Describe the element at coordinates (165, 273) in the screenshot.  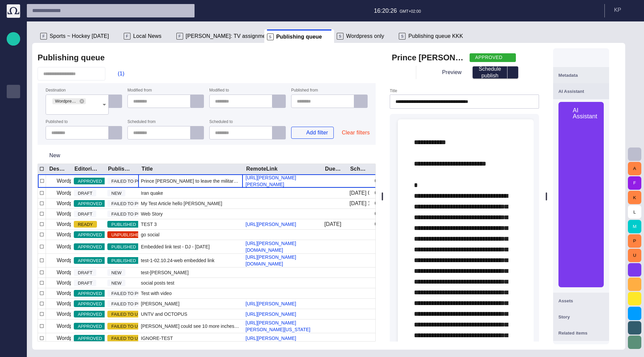
I see `span: test-adam` at that location.